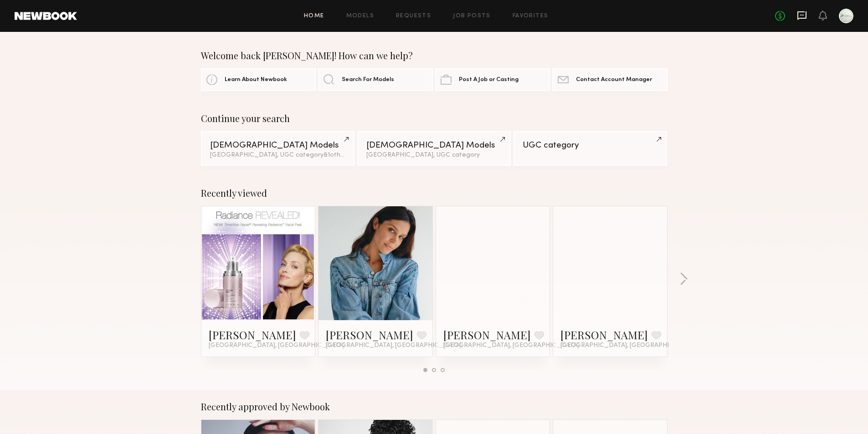 This screenshot has height=434, width=868. I want to click on a: Job Posts, so click(472, 16).